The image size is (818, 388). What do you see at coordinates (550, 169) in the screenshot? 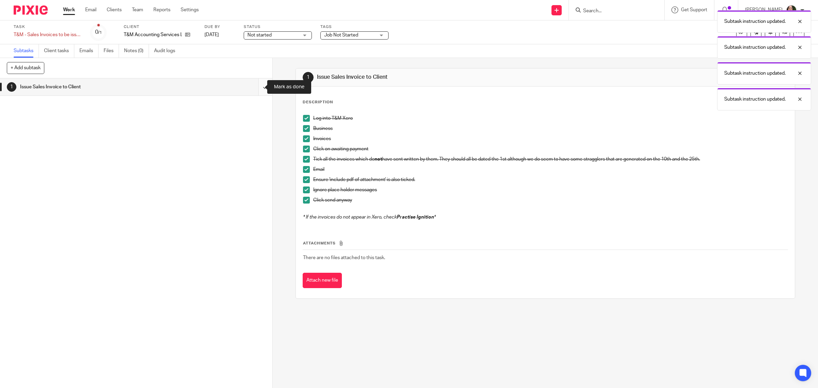
I see `p: Email` at bounding box center [550, 169].